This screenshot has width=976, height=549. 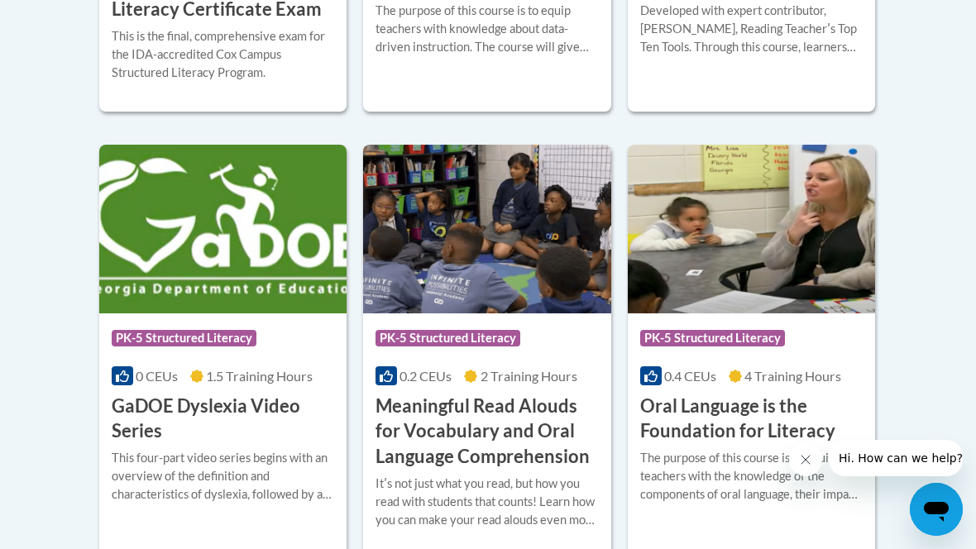 I want to click on span: 2 Training Hours, so click(x=528, y=375).